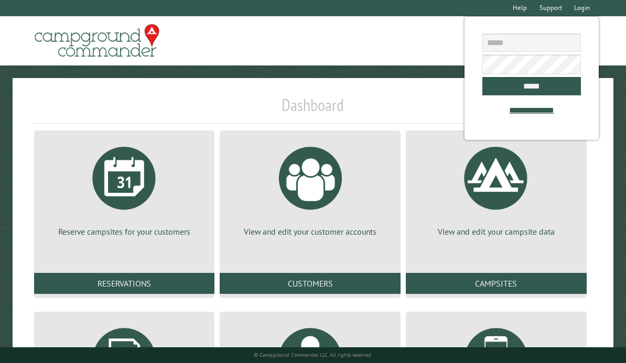 Image resolution: width=626 pixels, height=363 pixels. What do you see at coordinates (124, 188) in the screenshot?
I see `a: Reserve campsites for your customers` at bounding box center [124, 188].